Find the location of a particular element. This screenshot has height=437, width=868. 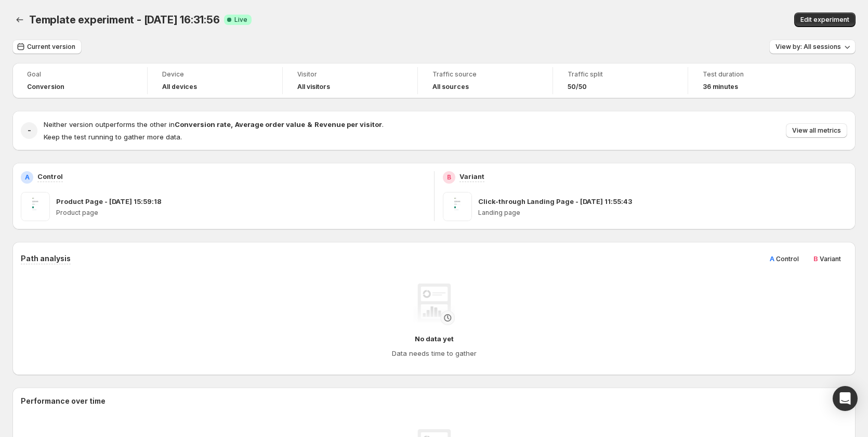

span: View all metrics is located at coordinates (817, 130).